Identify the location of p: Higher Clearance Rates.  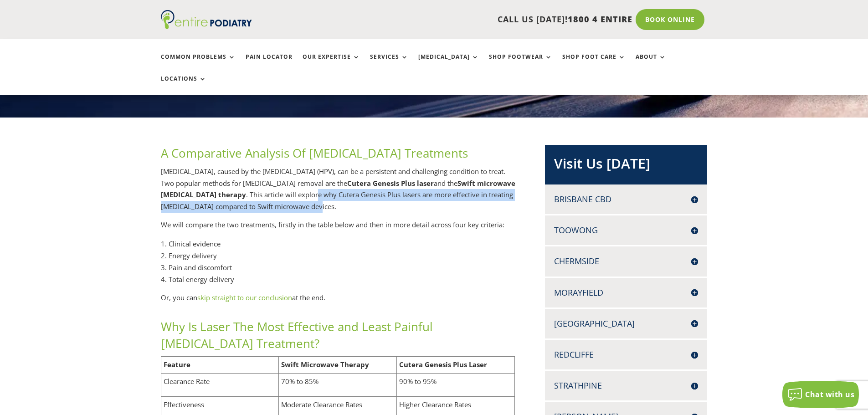
(456, 406).